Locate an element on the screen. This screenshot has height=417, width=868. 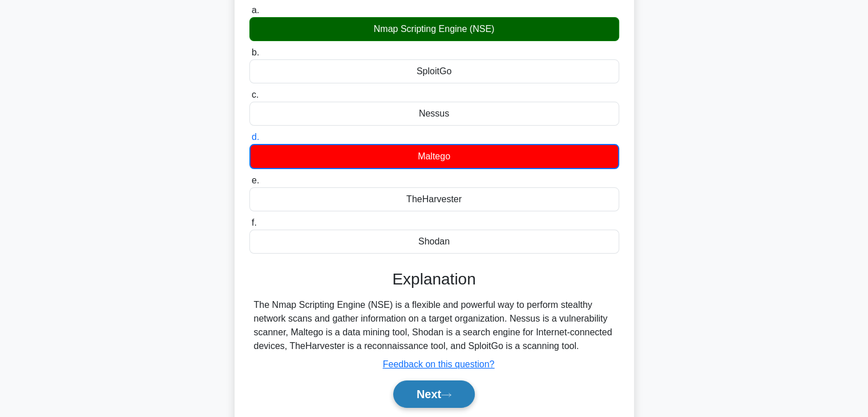
h3: Explanation is located at coordinates (434, 280).